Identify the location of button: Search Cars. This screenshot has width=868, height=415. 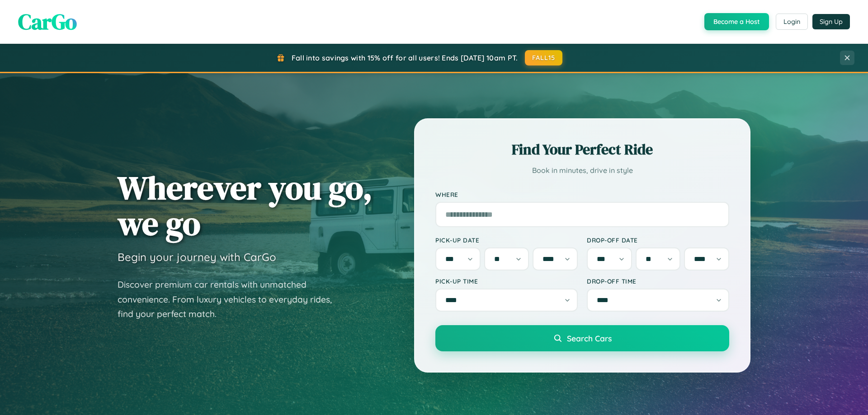
(582, 338).